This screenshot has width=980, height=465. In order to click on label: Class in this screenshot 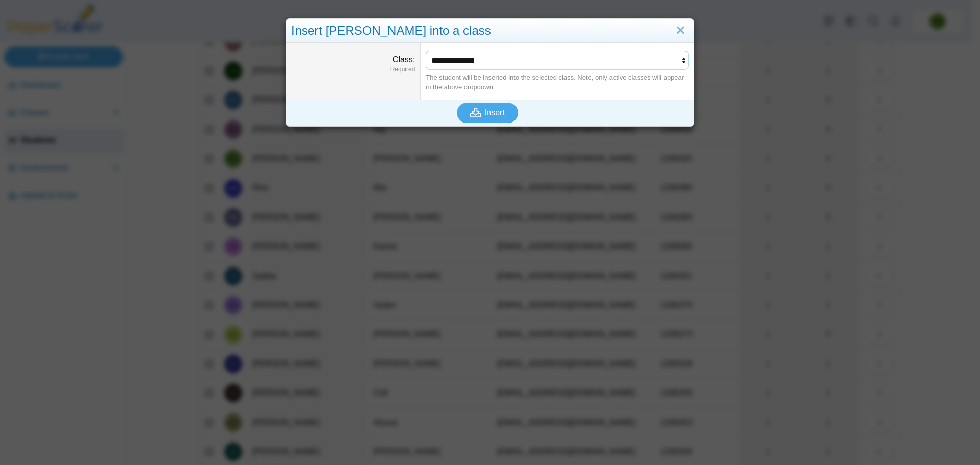, I will do `click(404, 59)`.